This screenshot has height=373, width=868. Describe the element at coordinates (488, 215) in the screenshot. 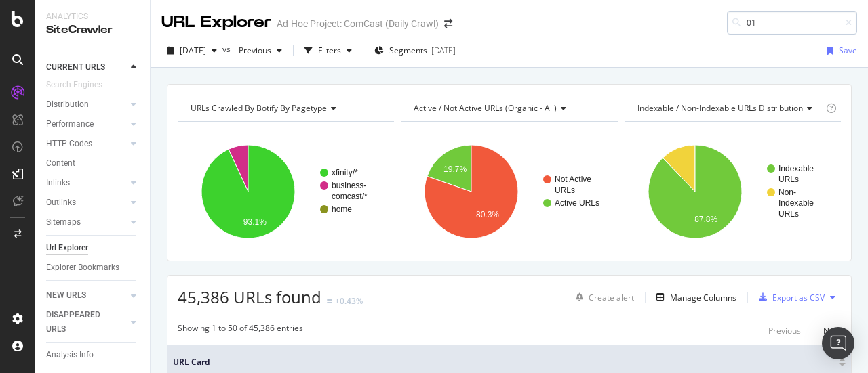

I see `text: 80.3%` at that location.